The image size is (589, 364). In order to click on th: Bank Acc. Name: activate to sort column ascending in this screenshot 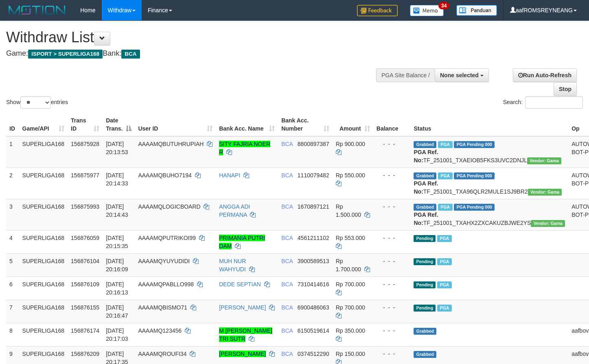, I will do `click(247, 125)`.